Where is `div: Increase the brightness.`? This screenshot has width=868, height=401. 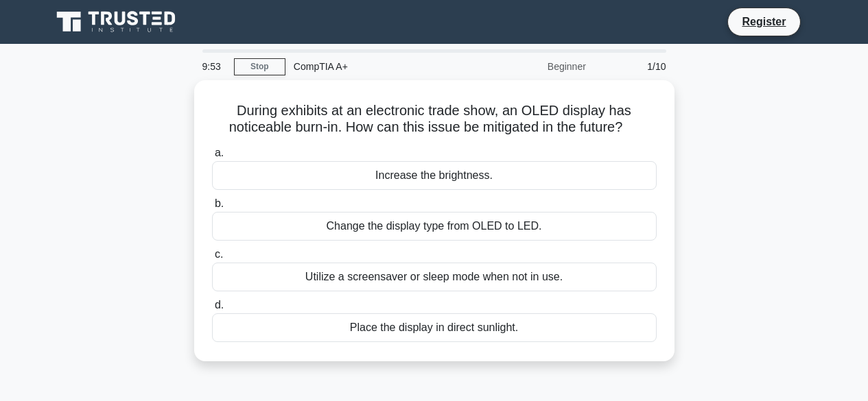
div: Increase the brightness. is located at coordinates (434, 176).